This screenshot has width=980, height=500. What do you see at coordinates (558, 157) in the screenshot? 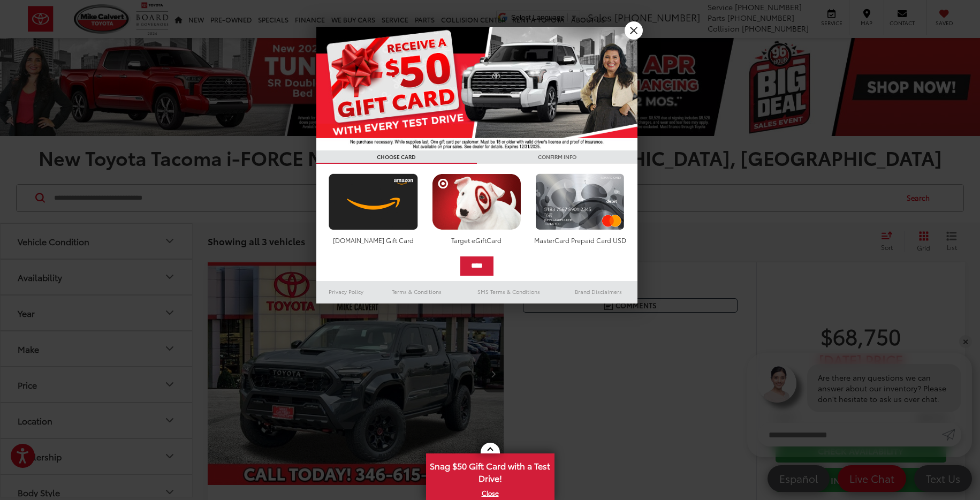
I see `h3: CONFIRM INFO` at bounding box center [558, 157].